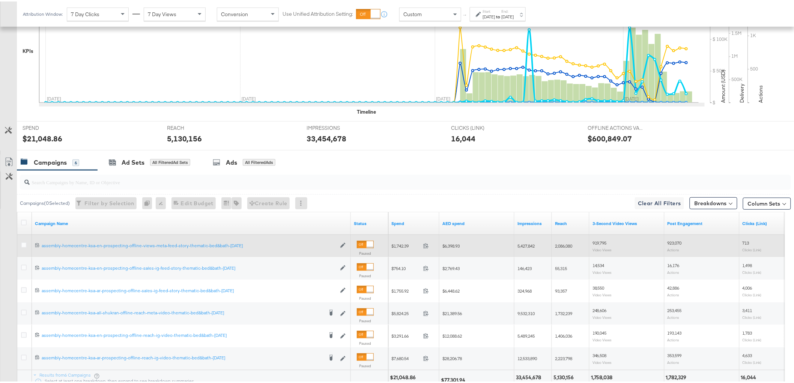  I want to click on span: $2,769.43, so click(451, 267).